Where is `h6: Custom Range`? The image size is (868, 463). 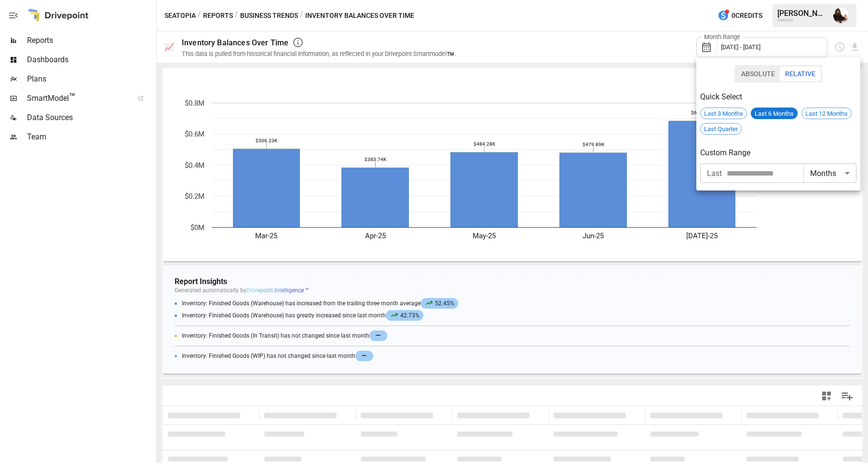 h6: Custom Range is located at coordinates (779, 153).